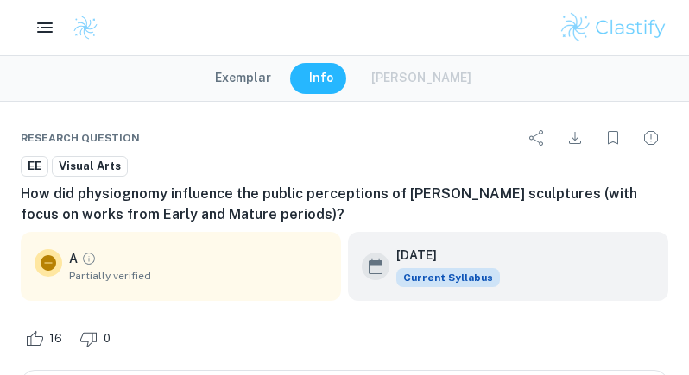 This screenshot has height=375, width=689. Describe the element at coordinates (321, 79) in the screenshot. I see `button: Info` at that location.